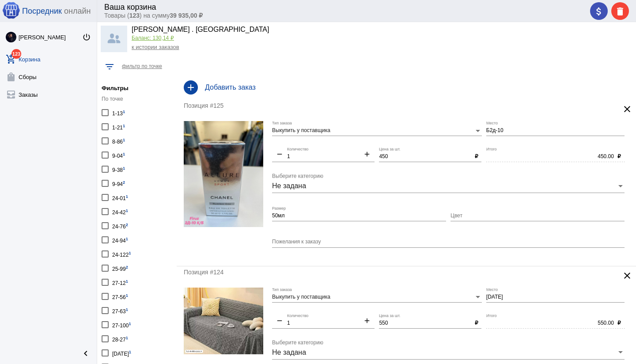 The height and width of the screenshot is (364, 636). What do you see at coordinates (153, 38) in the screenshot?
I see `a: Баланс: 130,14 ₽` at bounding box center [153, 38].